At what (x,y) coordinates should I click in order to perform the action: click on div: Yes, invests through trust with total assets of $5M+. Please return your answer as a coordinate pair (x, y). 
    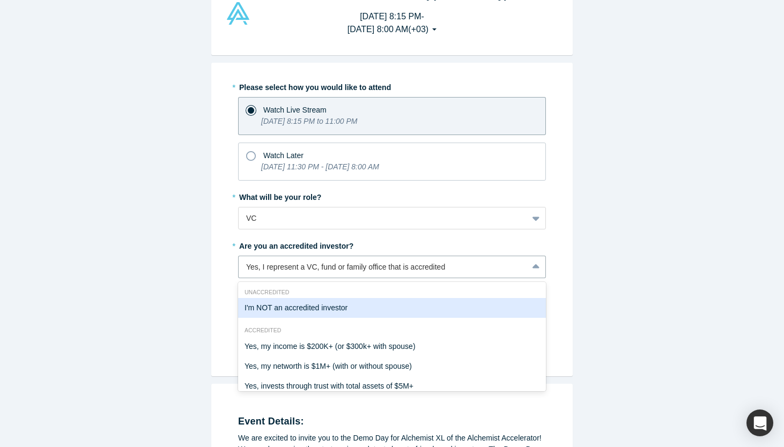
    Looking at the image, I should click on (392, 386).